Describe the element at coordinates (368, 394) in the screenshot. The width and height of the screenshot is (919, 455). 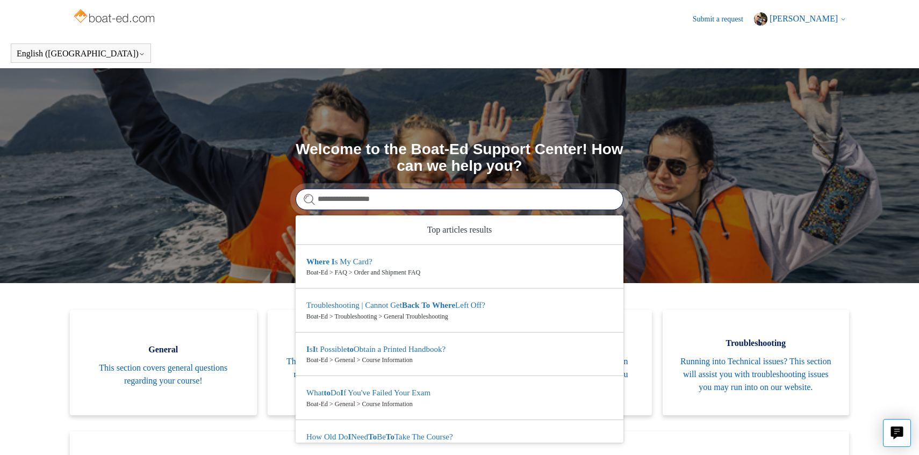
I see `zd-autocomplete-title-multibrand: Suggested result 4 What to Do If You've Failed Your Exam` at that location.